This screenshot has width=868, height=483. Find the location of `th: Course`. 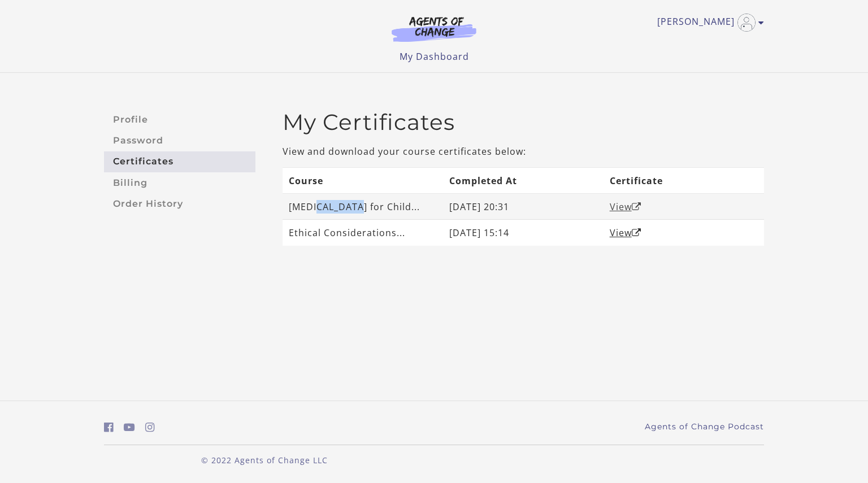

th: Course is located at coordinates (363, 180).